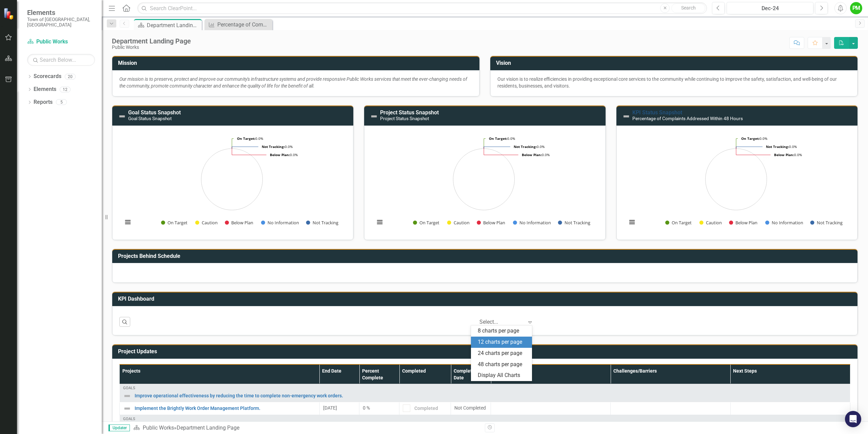  Describe the element at coordinates (225, 409) in the screenshot. I see `a: Implement the Brightly Work Order Management Platform.` at that location.